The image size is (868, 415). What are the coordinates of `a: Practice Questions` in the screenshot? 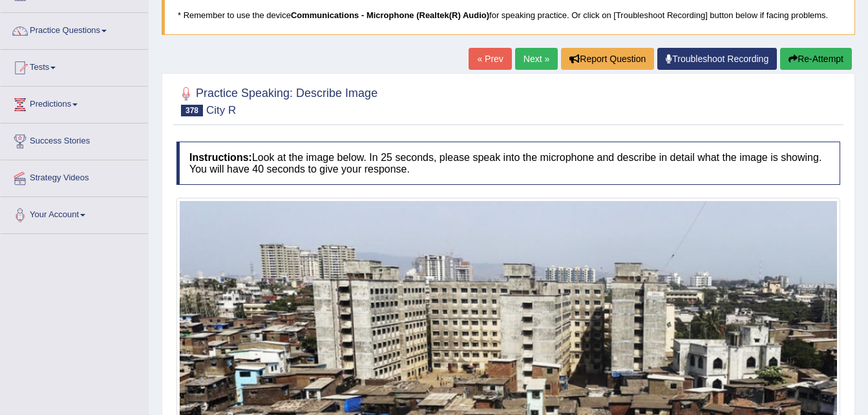 It's located at (74, 29).